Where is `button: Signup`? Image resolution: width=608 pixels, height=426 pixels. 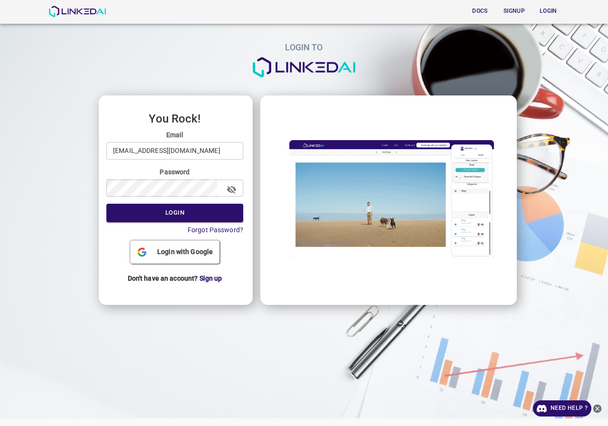 button: Signup is located at coordinates (514, 11).